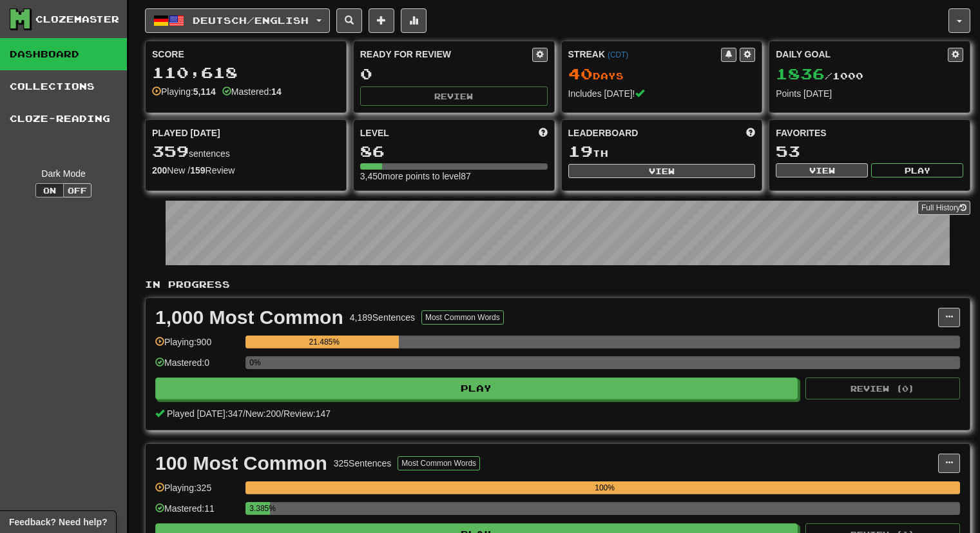  Describe the element at coordinates (580, 74) in the screenshot. I see `span: 40` at that location.